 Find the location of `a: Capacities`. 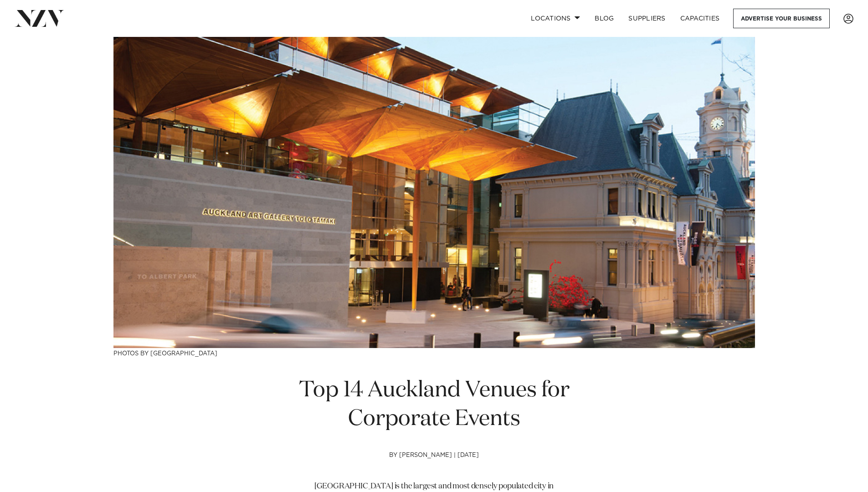

a: Capacities is located at coordinates (699, 18).